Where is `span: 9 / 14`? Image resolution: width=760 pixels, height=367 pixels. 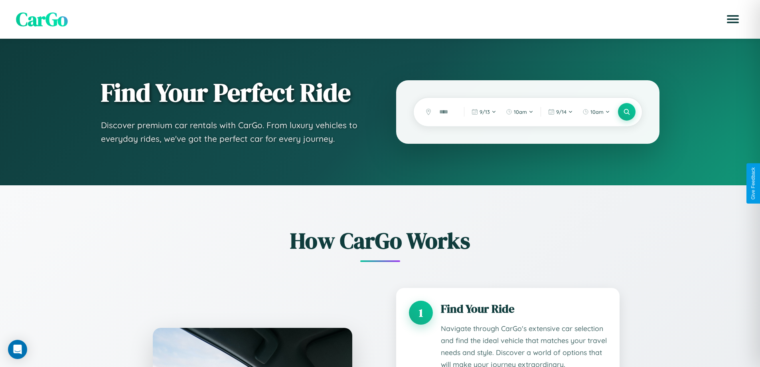 span: 9 / 14 is located at coordinates (561, 112).